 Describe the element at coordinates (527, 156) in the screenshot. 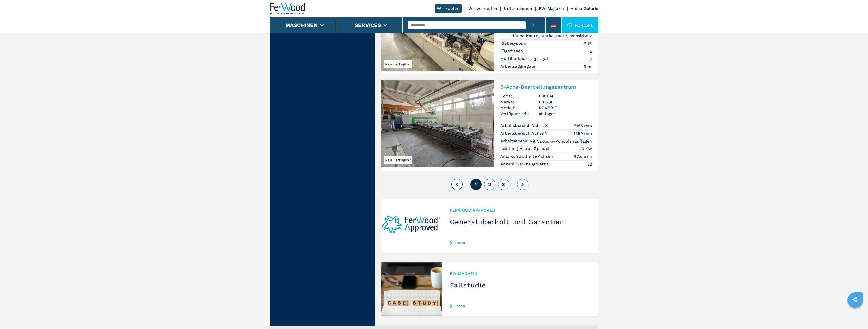

I see `p: Anz. kontrollierte Achsen` at that location.